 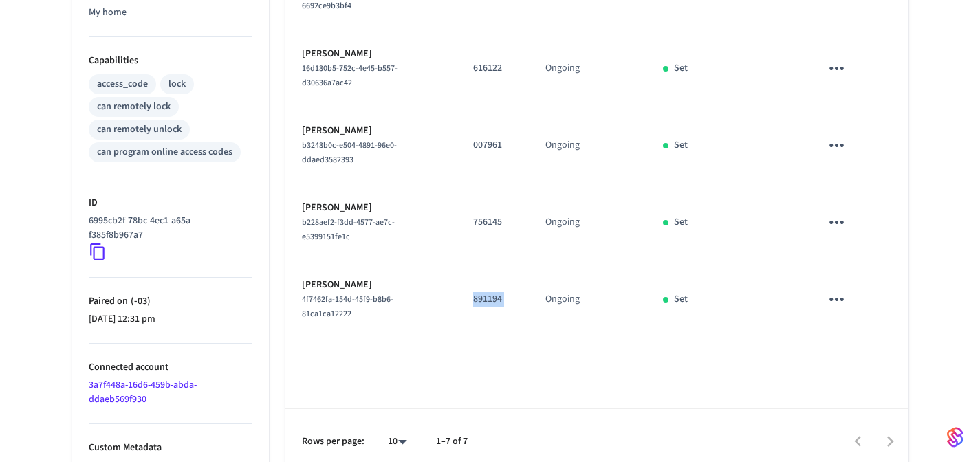 I want to click on p: ID, so click(x=171, y=203).